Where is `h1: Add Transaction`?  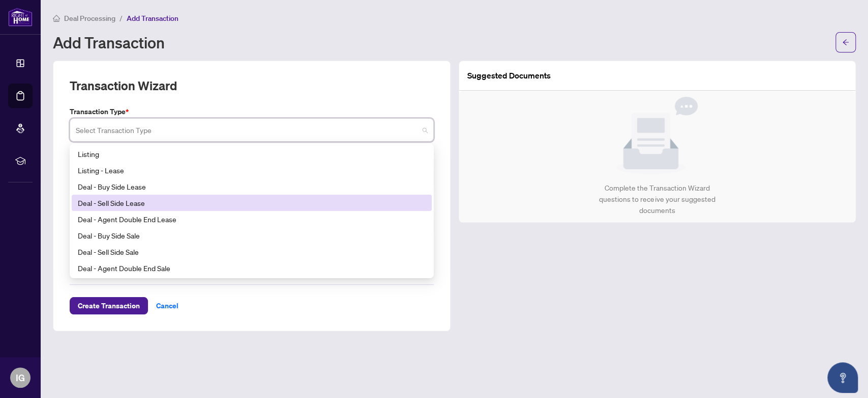
h1: Add Transaction is located at coordinates (109, 43).